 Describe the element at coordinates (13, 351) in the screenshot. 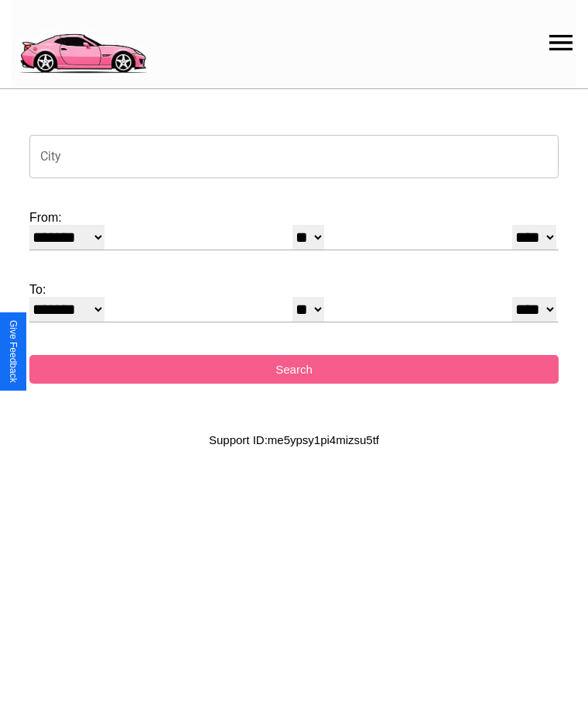

I see `div: Give Feedback` at that location.